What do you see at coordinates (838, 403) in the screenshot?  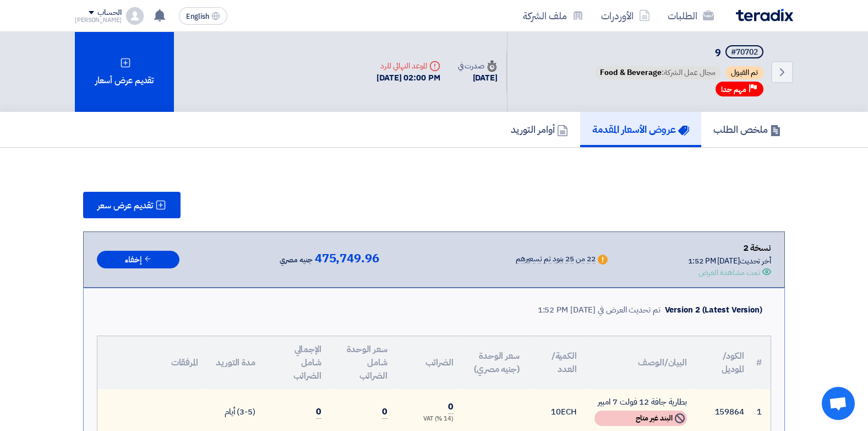 I see `a: Open chat` at bounding box center [838, 403].